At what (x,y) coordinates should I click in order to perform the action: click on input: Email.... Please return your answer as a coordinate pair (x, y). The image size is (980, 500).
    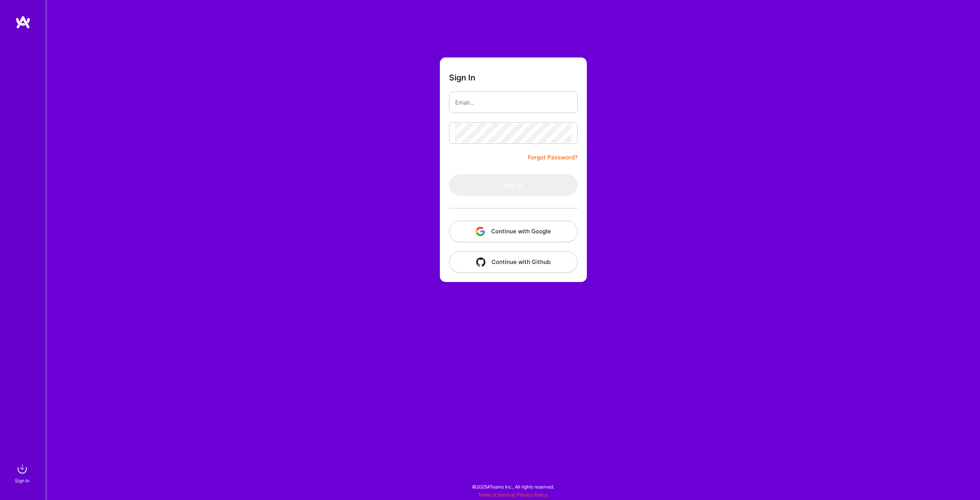
    Looking at the image, I should click on (513, 102).